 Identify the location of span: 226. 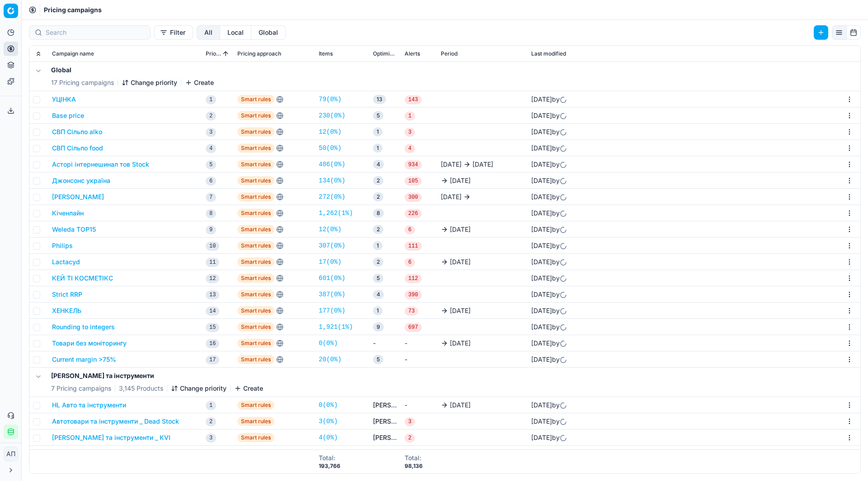
(413, 213).